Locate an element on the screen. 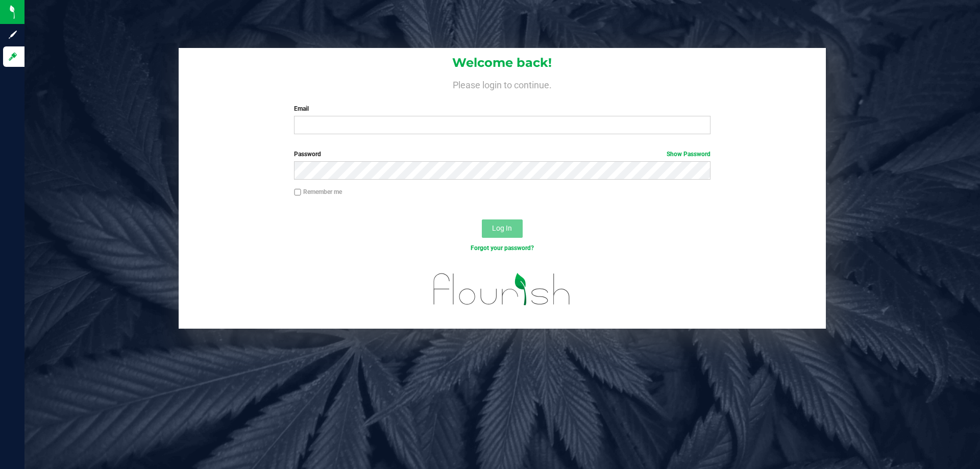 The height and width of the screenshot is (469, 980). label: Email is located at coordinates (502, 109).